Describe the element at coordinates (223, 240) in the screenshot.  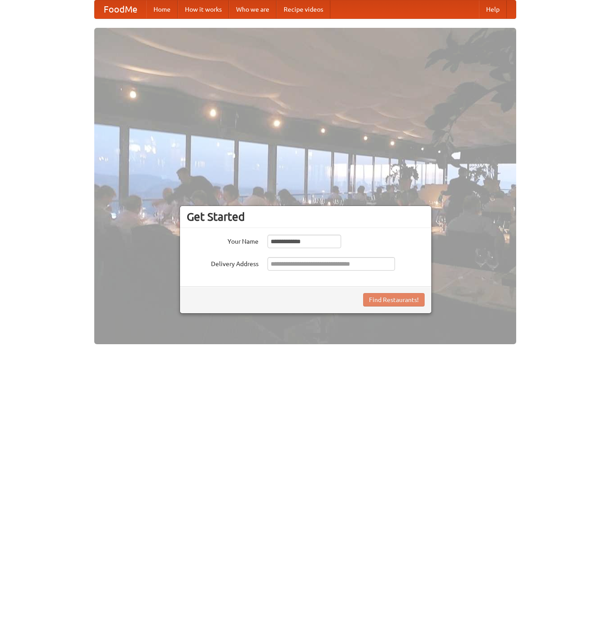
I see `label: Your Name` at that location.